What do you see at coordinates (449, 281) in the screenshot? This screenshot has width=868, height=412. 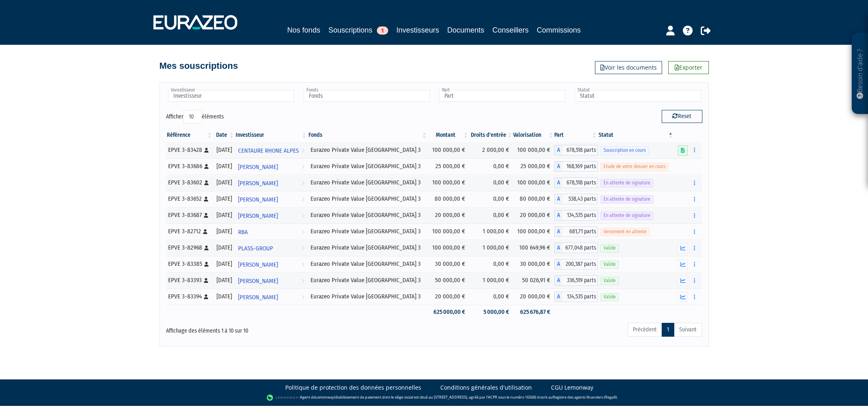 I see `td: 50 000,00 €` at bounding box center [449, 281].